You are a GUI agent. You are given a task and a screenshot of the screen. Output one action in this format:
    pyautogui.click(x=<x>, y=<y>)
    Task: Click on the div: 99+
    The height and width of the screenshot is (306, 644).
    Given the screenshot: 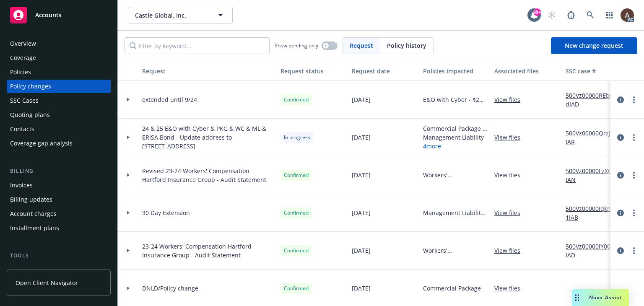 What is the action you would take?
    pyautogui.click(x=537, y=12)
    